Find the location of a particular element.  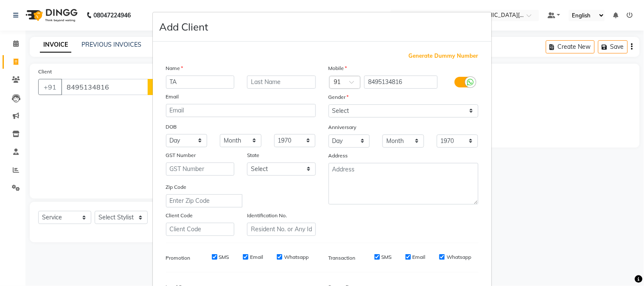

input: Email is located at coordinates (240, 111).